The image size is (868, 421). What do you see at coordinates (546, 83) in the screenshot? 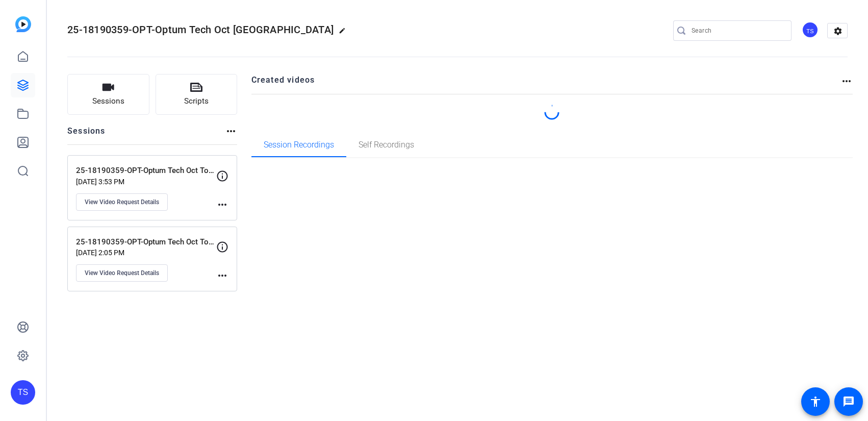
I see `h2: Created videos` at bounding box center [546, 83].